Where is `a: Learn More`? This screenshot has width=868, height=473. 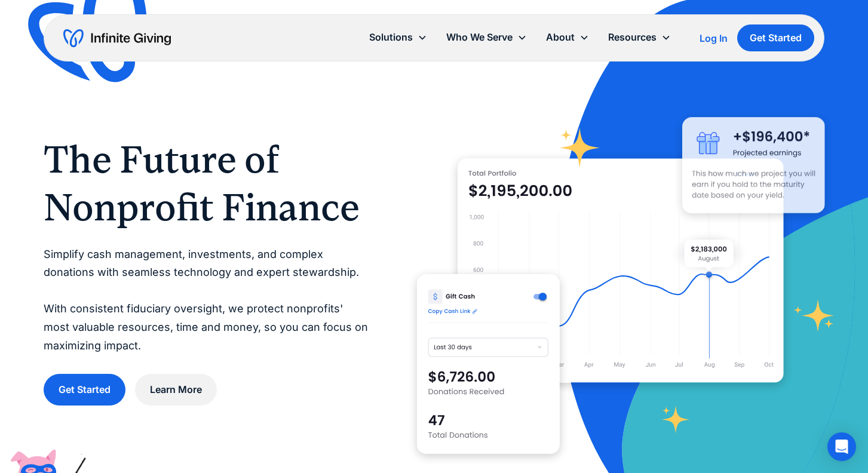
a: Learn More is located at coordinates (175, 389).